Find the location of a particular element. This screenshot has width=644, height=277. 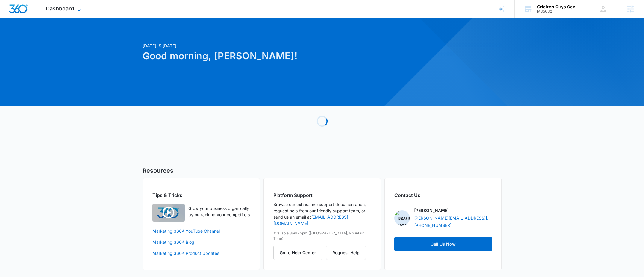

button: Go to Help Center is located at coordinates (298, 253).